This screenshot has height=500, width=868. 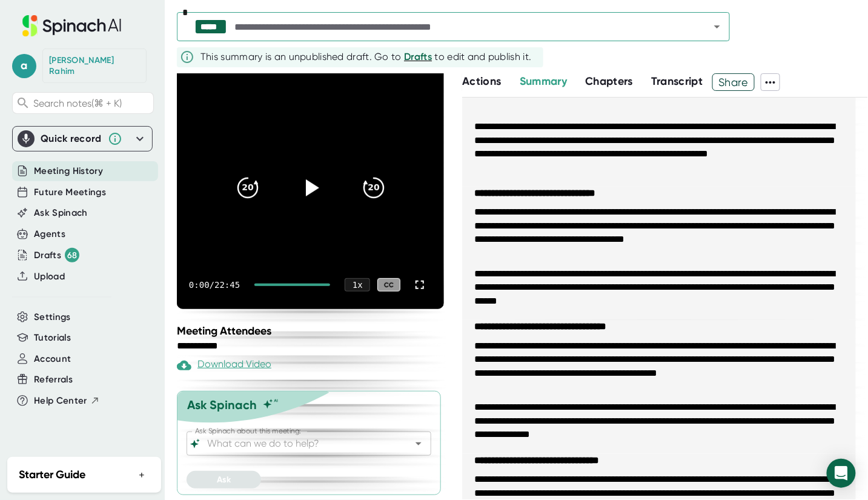 I want to click on div: CC, so click(x=389, y=285).